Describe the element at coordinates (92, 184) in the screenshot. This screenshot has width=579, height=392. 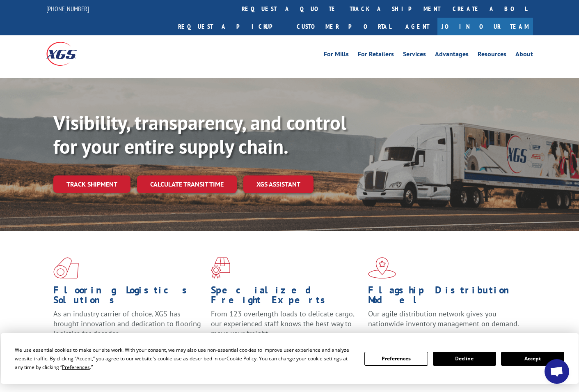
I see `a: Track shipment` at that location.